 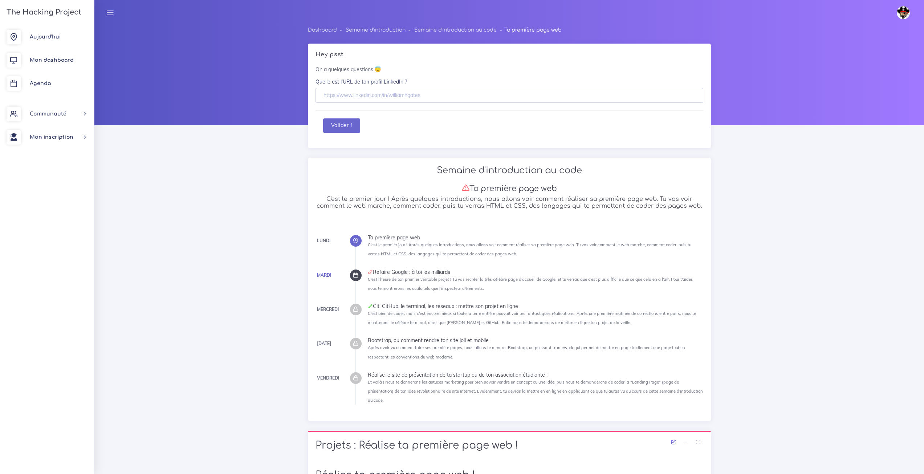 What do you see at coordinates (324, 275) in the screenshot?
I see `a: Mardi` at bounding box center [324, 275].